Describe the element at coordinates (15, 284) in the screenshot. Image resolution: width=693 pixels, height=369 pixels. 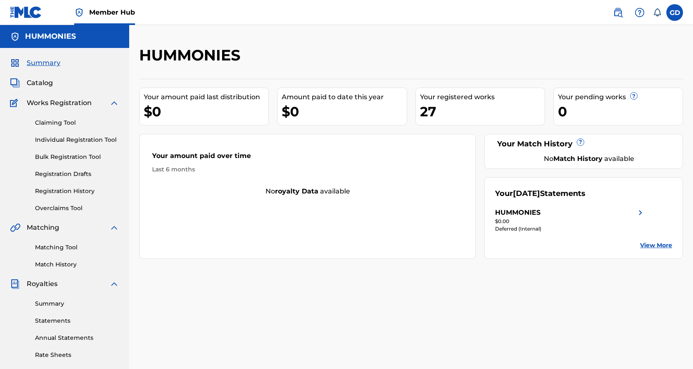
I see `img: Royalties` at that location.